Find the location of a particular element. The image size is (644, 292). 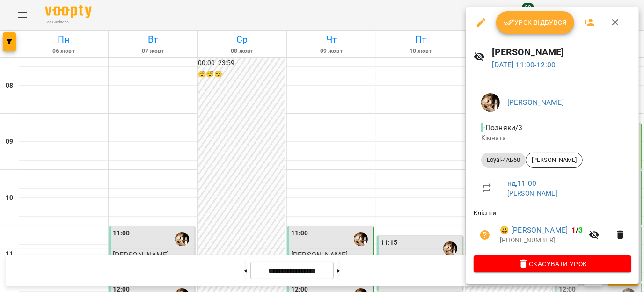

img: 0162ea527a5616b79ea1cf03ccdd73a5.jpg is located at coordinates (491, 103).